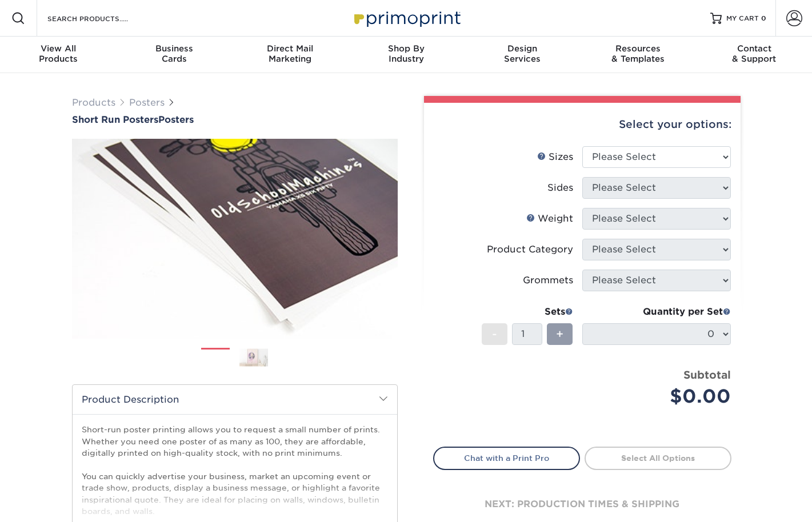  What do you see at coordinates (115, 119) in the screenshot?
I see `span: Short Run Posters` at bounding box center [115, 119].